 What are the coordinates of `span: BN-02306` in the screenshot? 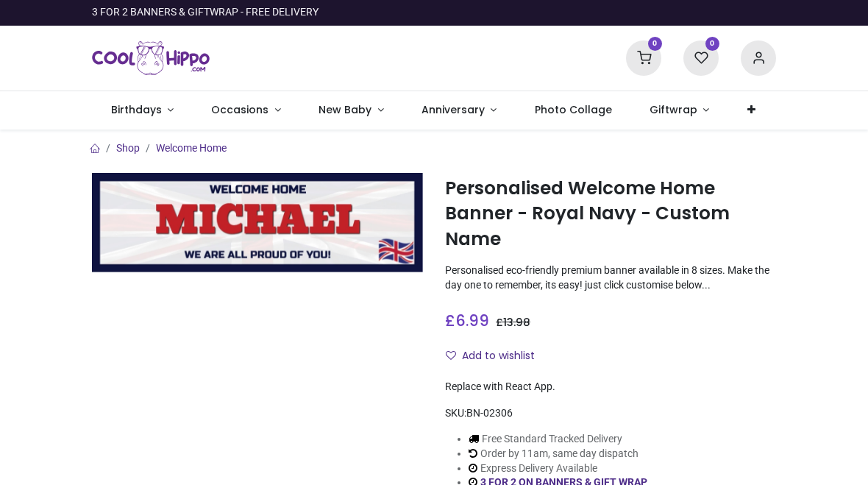 It's located at (489, 413).